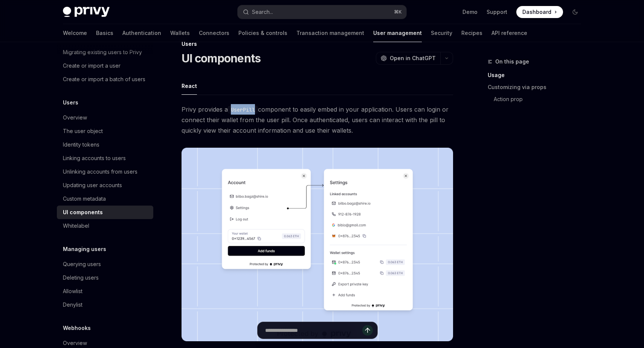 This screenshot has width=644, height=348. What do you see at coordinates (73, 305) in the screenshot?
I see `div: Denylist` at bounding box center [73, 305].